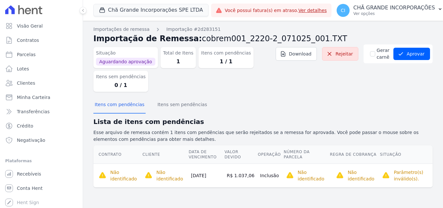  What do you see at coordinates (354, 154) in the screenshot?
I see `th: Regra de Cobrança` at bounding box center [354, 154].